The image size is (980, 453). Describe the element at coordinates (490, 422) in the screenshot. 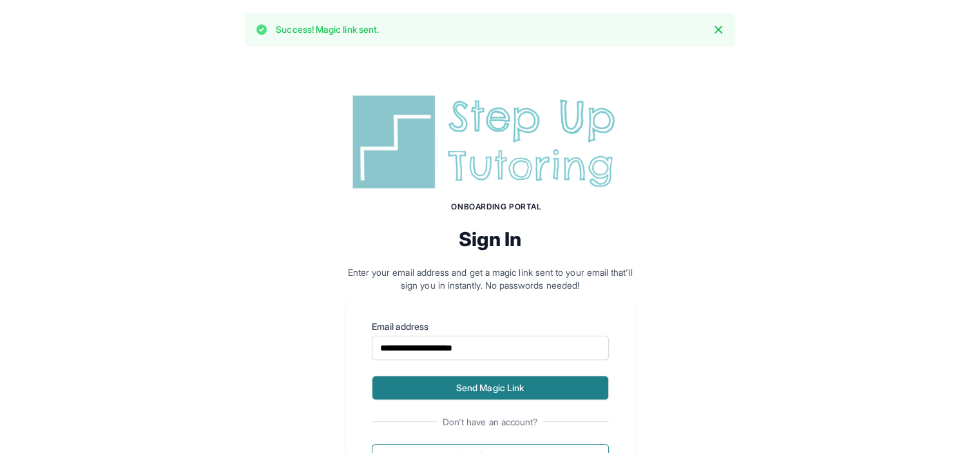

I see `span: Don't have an account?` at that location.